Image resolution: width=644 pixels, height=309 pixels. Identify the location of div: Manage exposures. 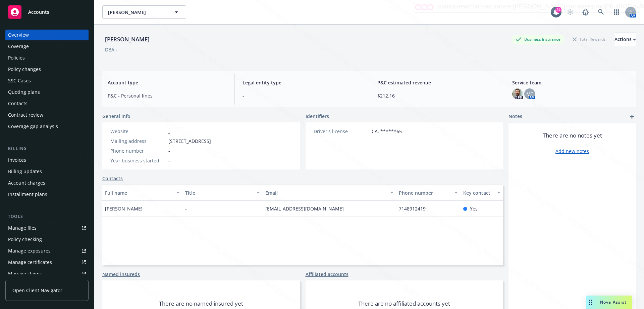
(29, 250).